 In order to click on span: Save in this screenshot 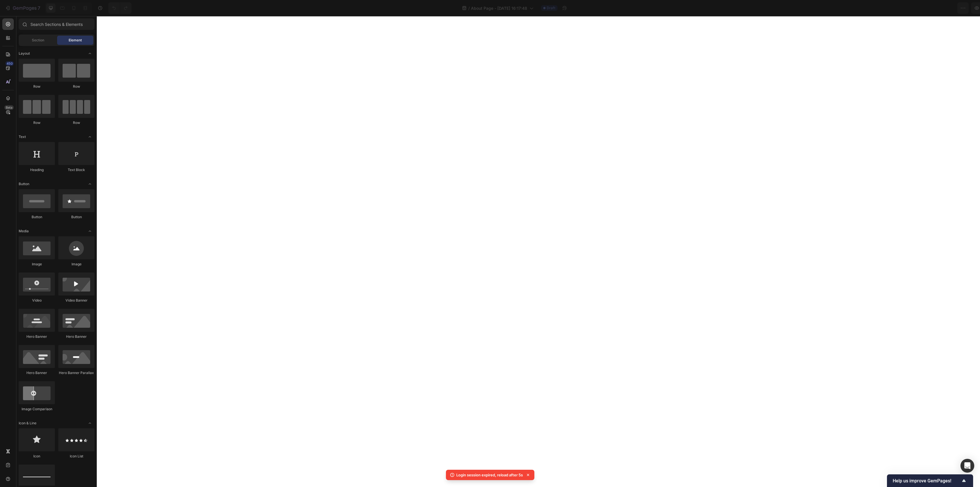, I will do `click(930, 8)`.